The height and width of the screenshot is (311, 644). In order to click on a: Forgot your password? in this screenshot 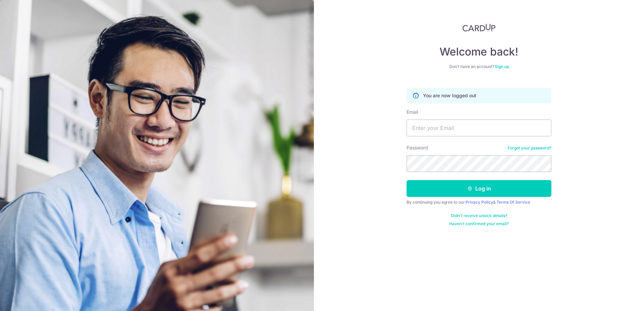, I will do `click(529, 148)`.